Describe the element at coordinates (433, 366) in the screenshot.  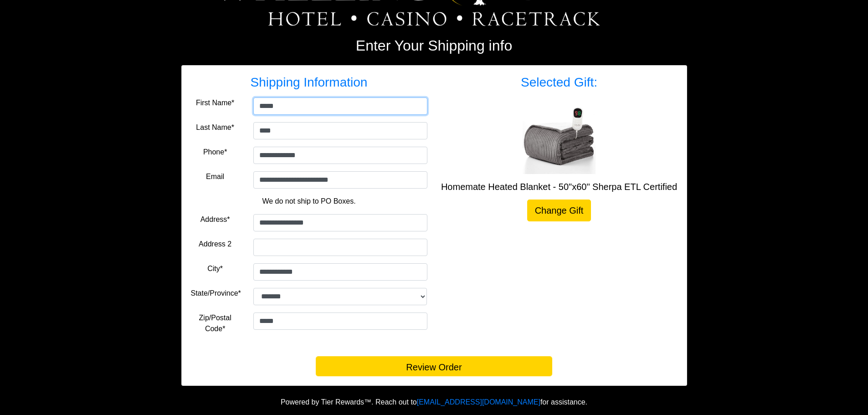
I see `button: Review Order` at that location.